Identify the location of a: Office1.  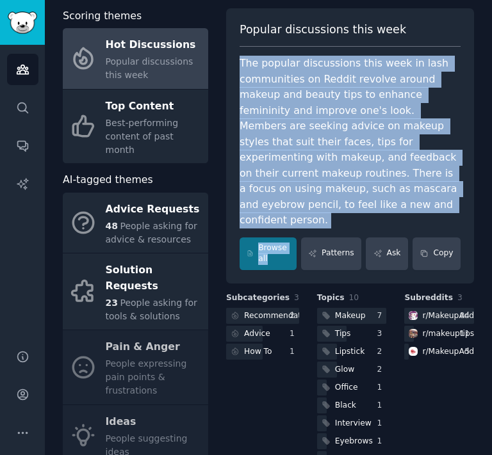
(352, 387).